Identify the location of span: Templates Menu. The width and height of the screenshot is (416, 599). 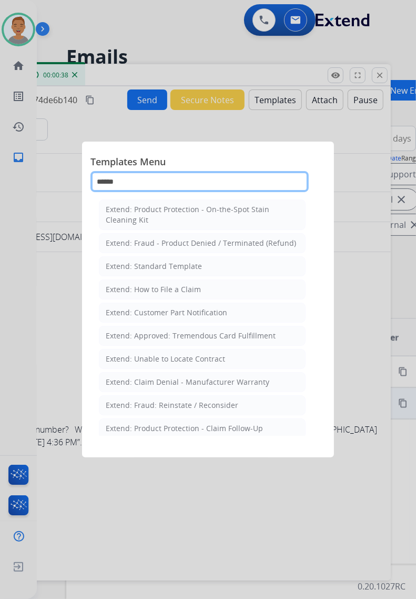
(208, 163).